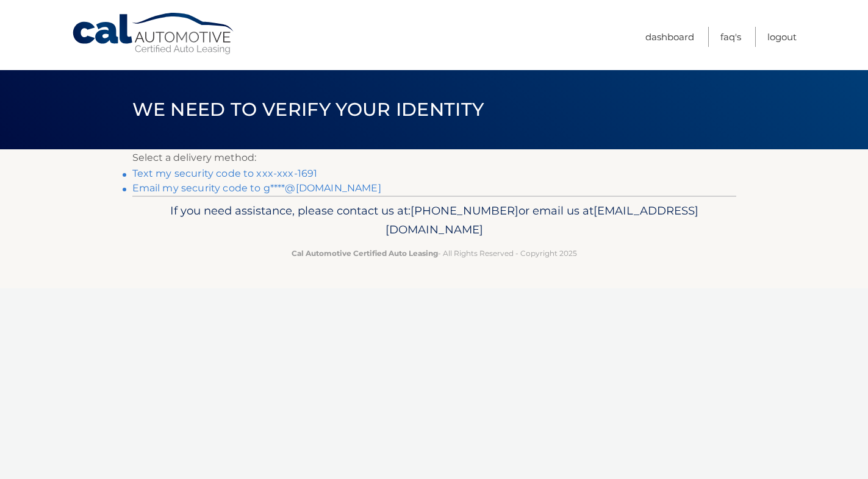  I want to click on a: FAQ's, so click(731, 36).